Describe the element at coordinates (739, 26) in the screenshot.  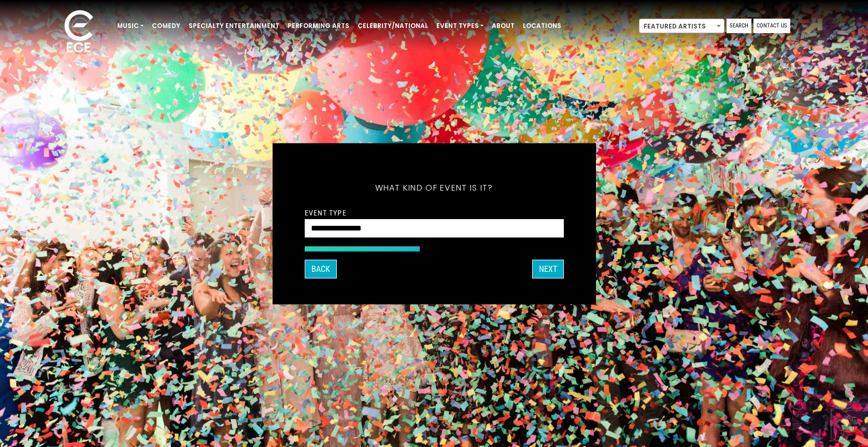
I see `a: Search` at that location.